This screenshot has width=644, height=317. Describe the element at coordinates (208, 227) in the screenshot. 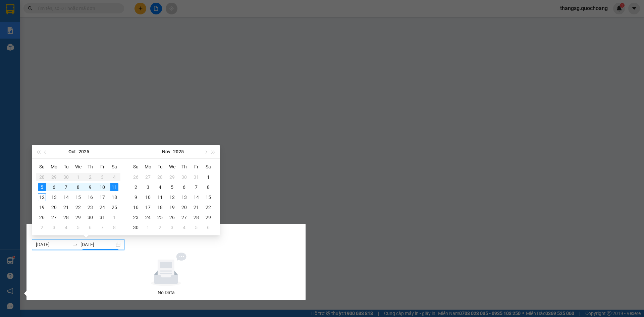

I see `td: 2025-12-06` at that location.